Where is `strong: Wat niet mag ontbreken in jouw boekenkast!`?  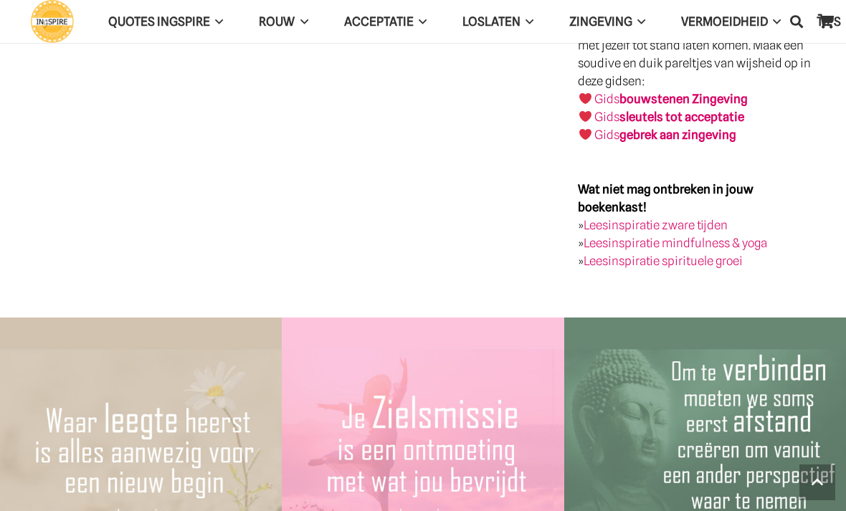 strong: Wat niet mag ontbreken in jouw boekenkast! is located at coordinates (665, 198).